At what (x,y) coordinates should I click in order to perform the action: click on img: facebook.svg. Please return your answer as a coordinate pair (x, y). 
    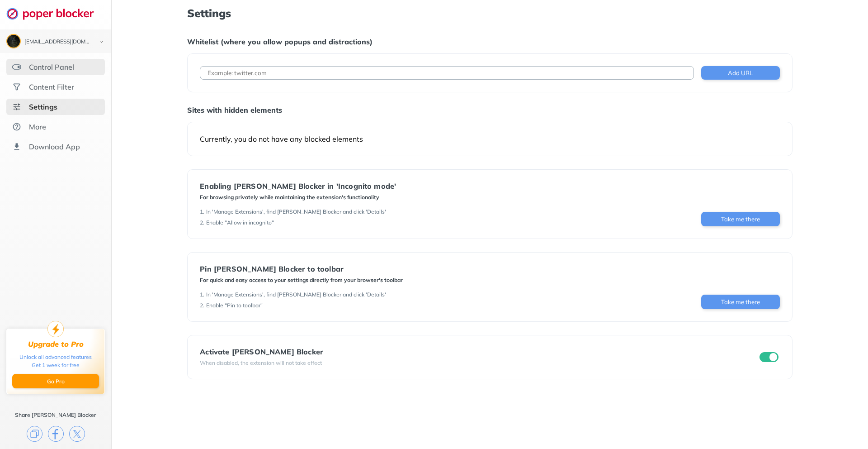
    Looking at the image, I should click on (55, 433).